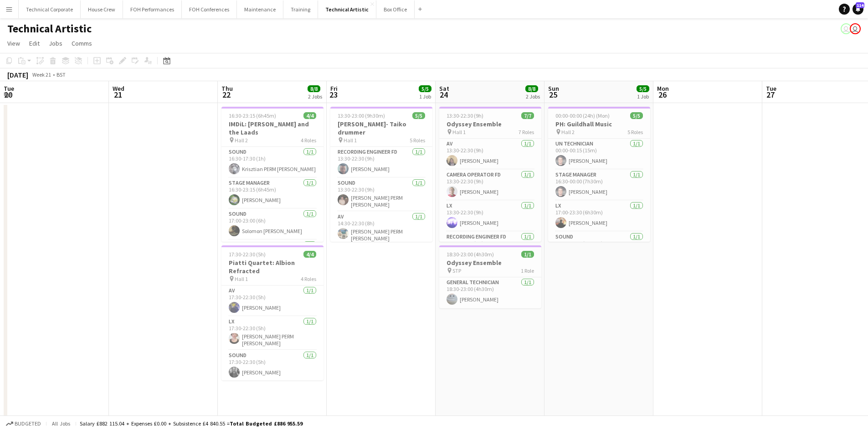  Describe the element at coordinates (50, 9) in the screenshot. I see `button: Technical Corporate` at that location.